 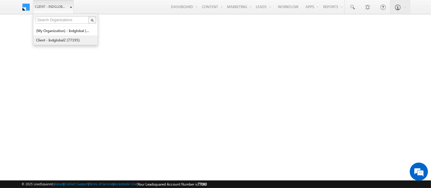 I want to click on span: 77060, so click(x=202, y=184).